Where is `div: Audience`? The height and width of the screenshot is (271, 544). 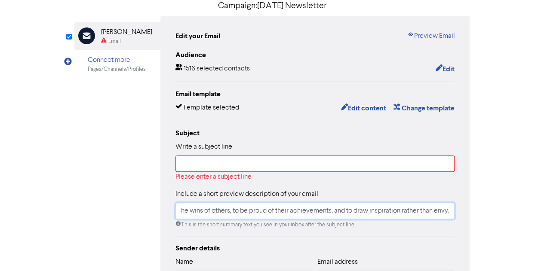
div: Audience is located at coordinates (315, 55).